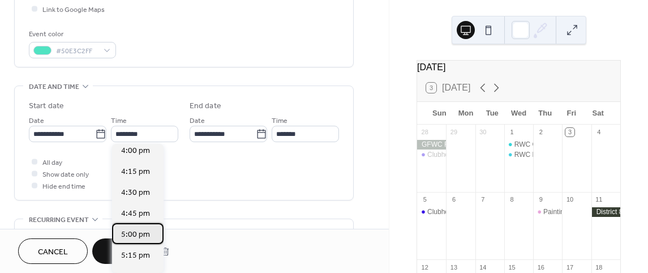 This screenshot has width=648, height=273. I want to click on button: Cancel, so click(53, 251).